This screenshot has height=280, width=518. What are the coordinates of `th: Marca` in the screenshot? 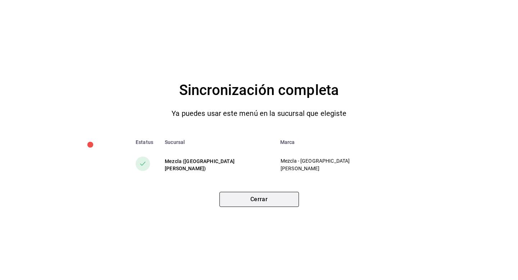 It's located at (334, 142).